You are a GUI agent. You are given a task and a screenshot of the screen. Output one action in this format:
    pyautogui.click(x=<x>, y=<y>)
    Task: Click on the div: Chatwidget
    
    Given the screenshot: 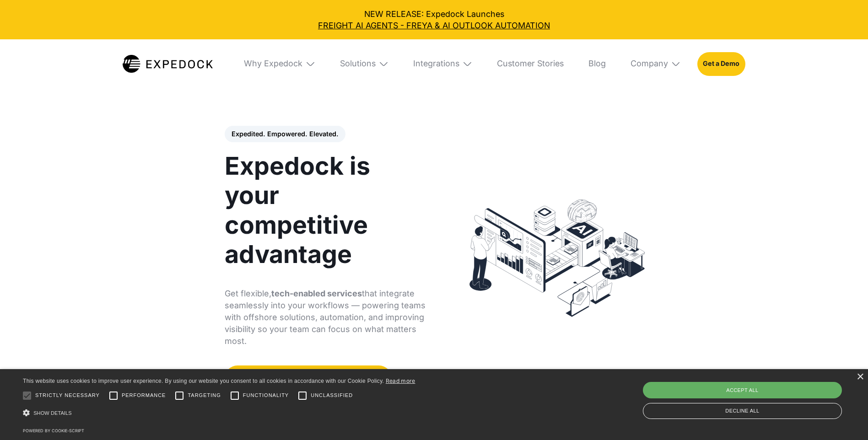 What is the action you would take?
    pyautogui.click(x=845, y=418)
    